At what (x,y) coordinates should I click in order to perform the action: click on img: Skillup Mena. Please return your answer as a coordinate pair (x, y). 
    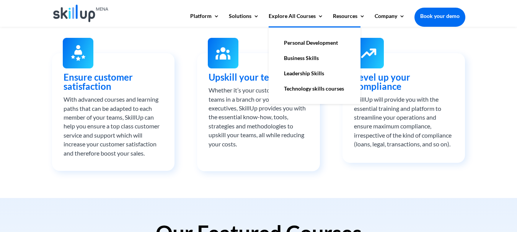
    Looking at the image, I should click on (81, 13).